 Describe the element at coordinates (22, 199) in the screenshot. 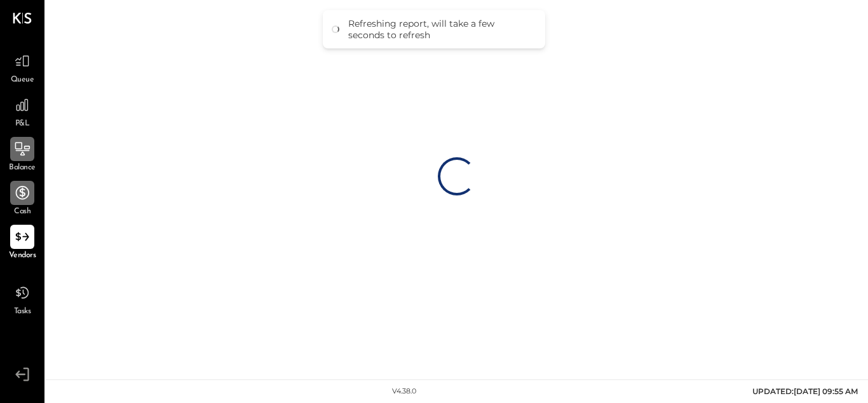

I see `a: Cash` at that location.